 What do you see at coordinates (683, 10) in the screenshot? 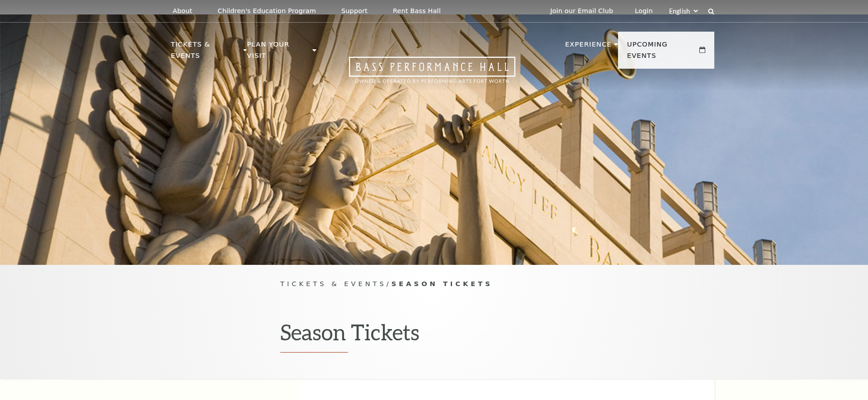
I see `select: Select:` at bounding box center [683, 10].